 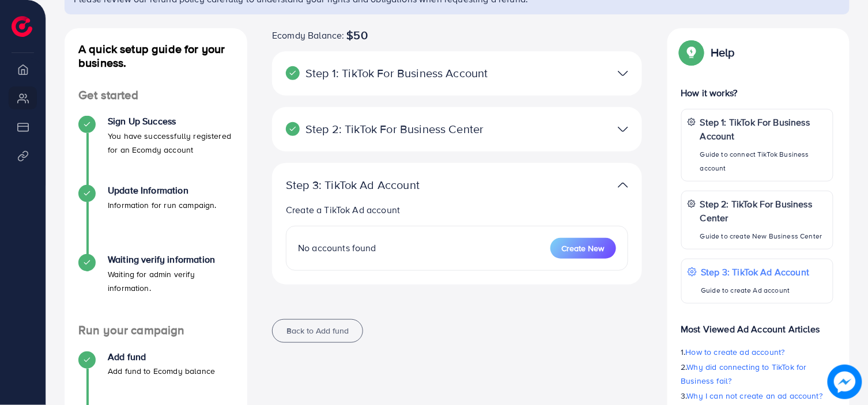 I want to click on h4: A quick setup guide for your business., so click(x=156, y=56).